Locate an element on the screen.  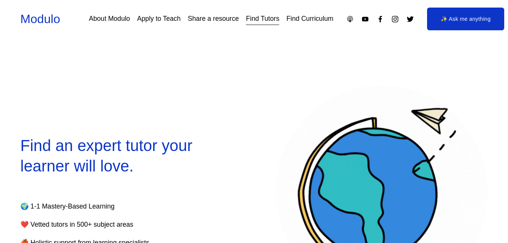
h2: Find an expert tutor your learner will love. is located at coordinates (126, 156).